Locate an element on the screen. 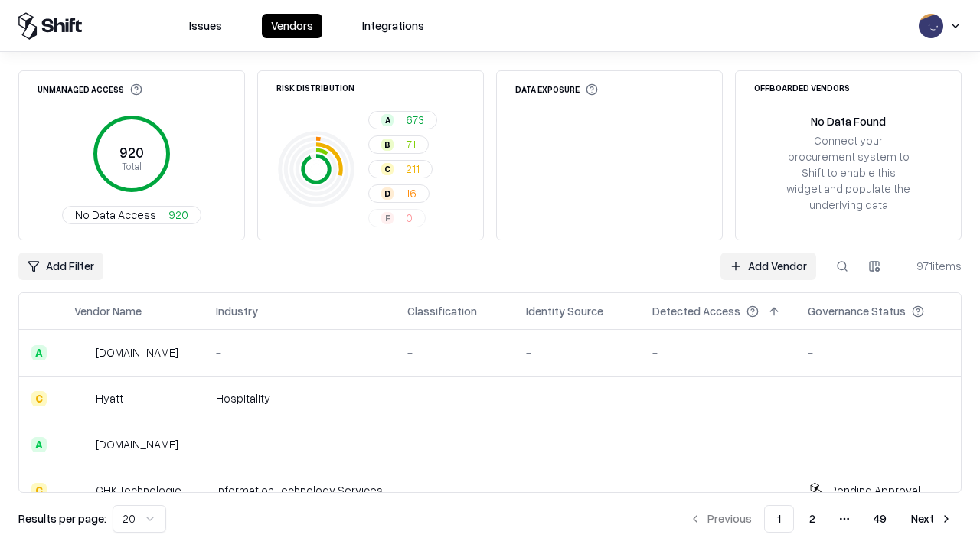 This screenshot has width=980, height=551. div: No Data Found is located at coordinates (849, 121).